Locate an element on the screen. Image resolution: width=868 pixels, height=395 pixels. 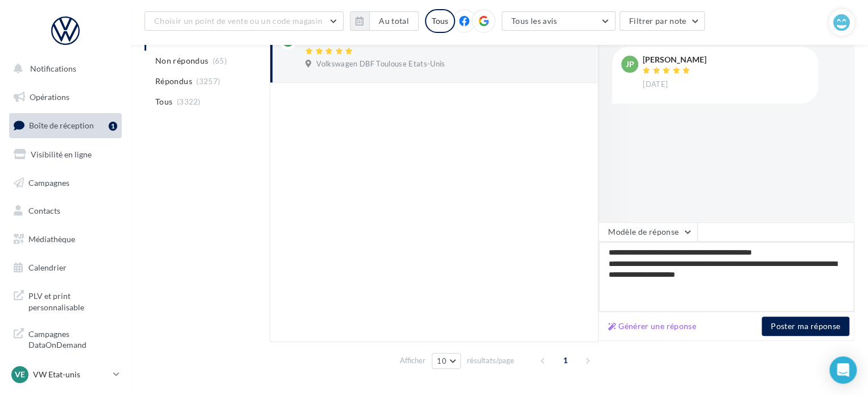
a: PLV et print personnalisable is located at coordinates (65, 300).